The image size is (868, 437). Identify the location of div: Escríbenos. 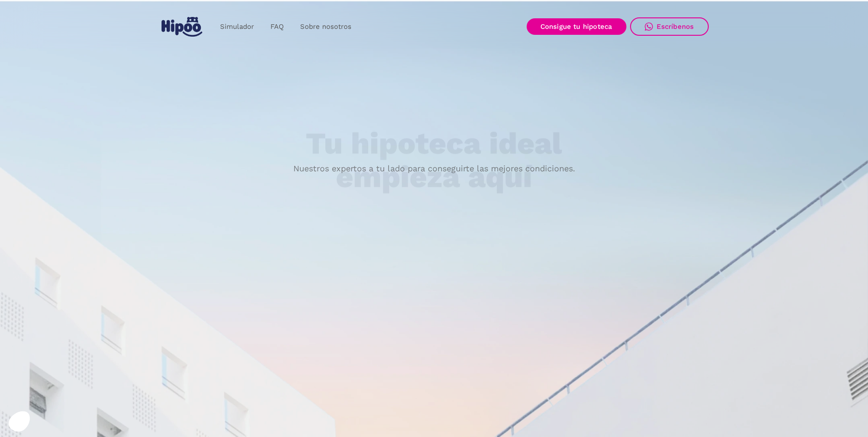
(676, 26).